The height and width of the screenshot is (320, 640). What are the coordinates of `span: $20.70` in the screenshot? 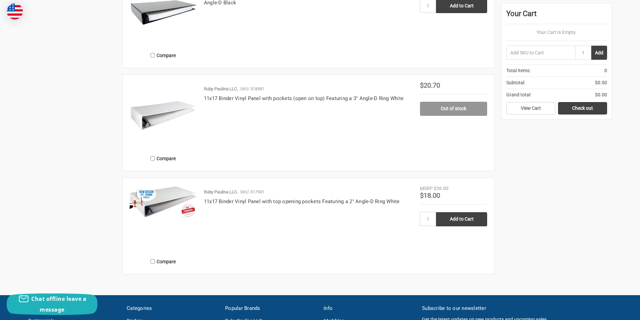 It's located at (430, 85).